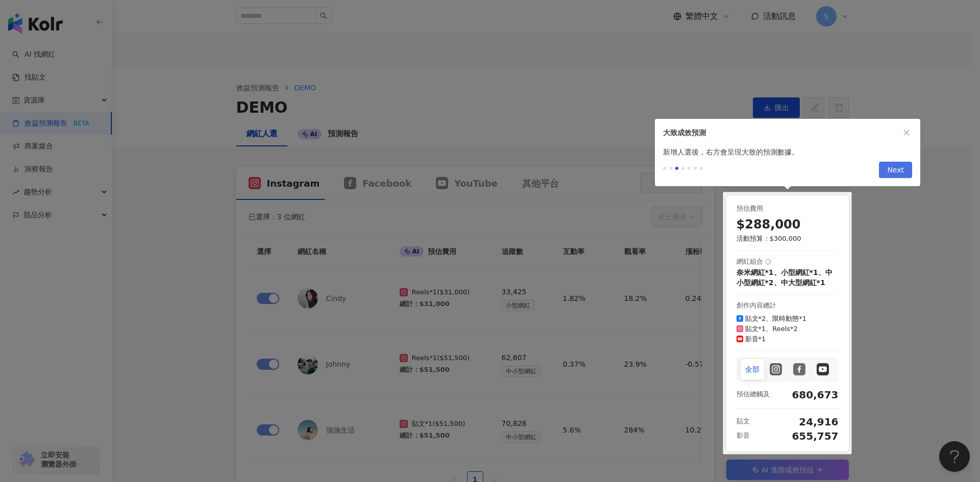  Describe the element at coordinates (906, 133) in the screenshot. I see `span: close` at that location.